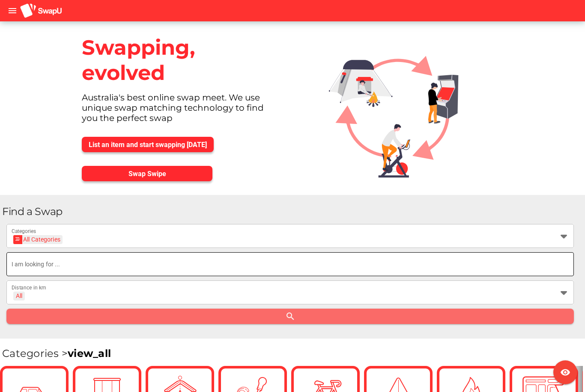  I want to click on span: Categories >, so click(57, 353).